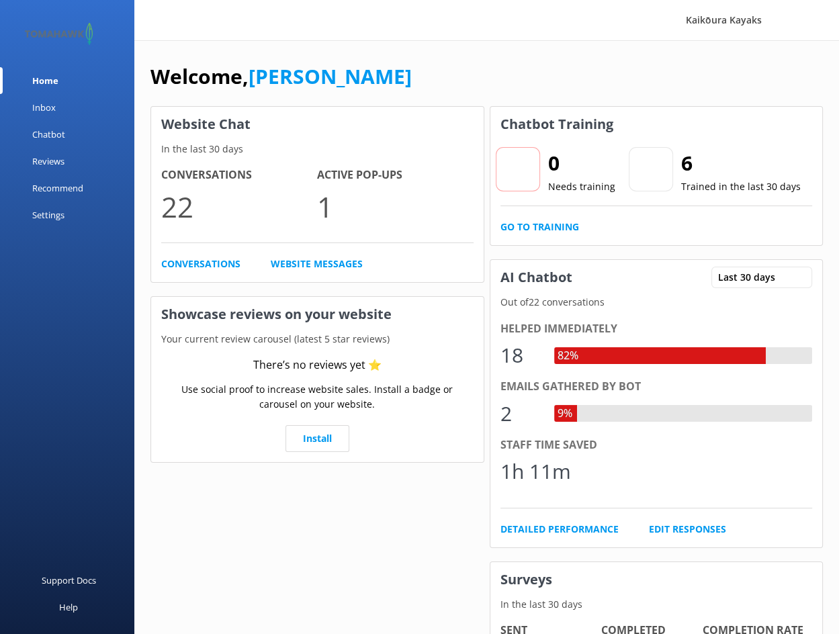  Describe the element at coordinates (58, 188) in the screenshot. I see `div: Recommend` at that location.